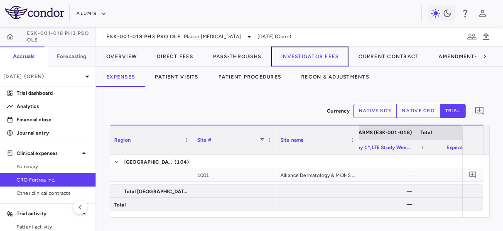 The width and height of the screenshot is (503, 231). I want to click on p: Clinical expenses, so click(48, 153).